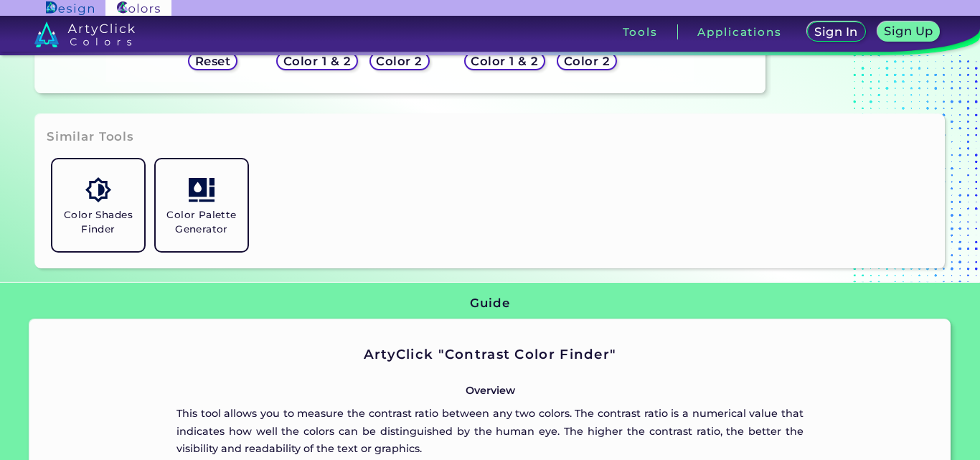 This screenshot has width=980, height=460. I want to click on a: Sign Up, so click(908, 31).